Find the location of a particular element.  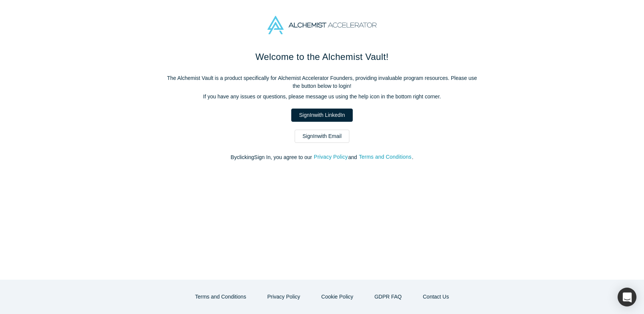

h1: Welcome to the Alchemist Vault! is located at coordinates (322, 57).